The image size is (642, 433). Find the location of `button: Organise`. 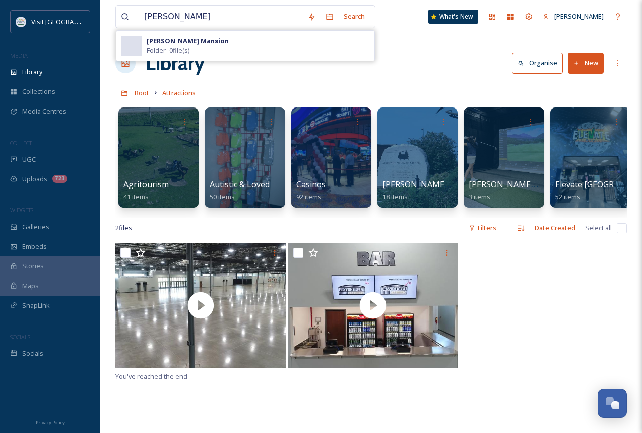

button: Organise is located at coordinates (537, 63).